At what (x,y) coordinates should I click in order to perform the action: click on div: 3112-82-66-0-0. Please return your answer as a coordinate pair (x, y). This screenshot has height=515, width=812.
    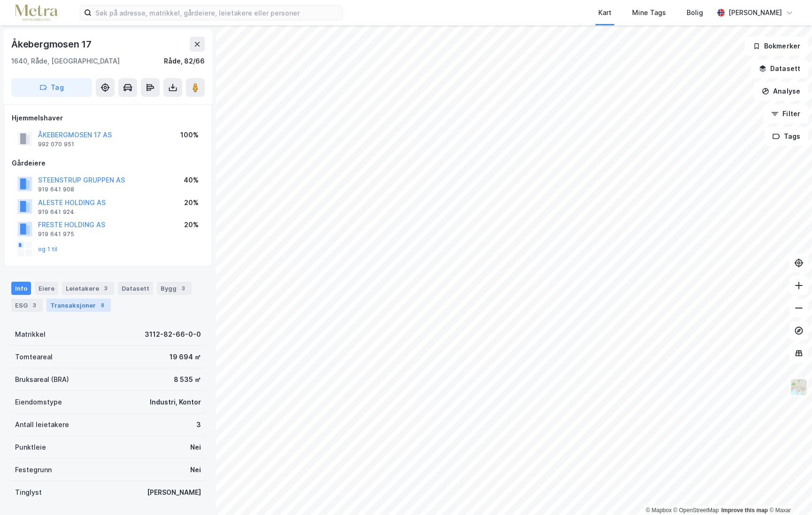
    Looking at the image, I should click on (173, 334).